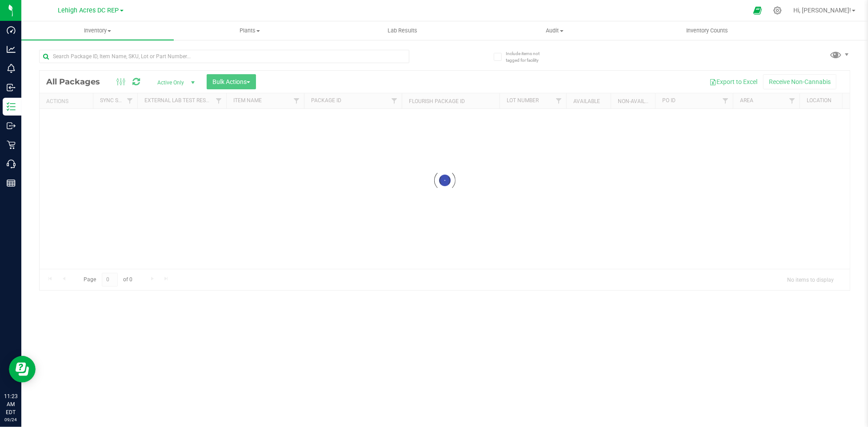  Describe the element at coordinates (11, 30) in the screenshot. I see `inline-svg: Dashboard` at that location.